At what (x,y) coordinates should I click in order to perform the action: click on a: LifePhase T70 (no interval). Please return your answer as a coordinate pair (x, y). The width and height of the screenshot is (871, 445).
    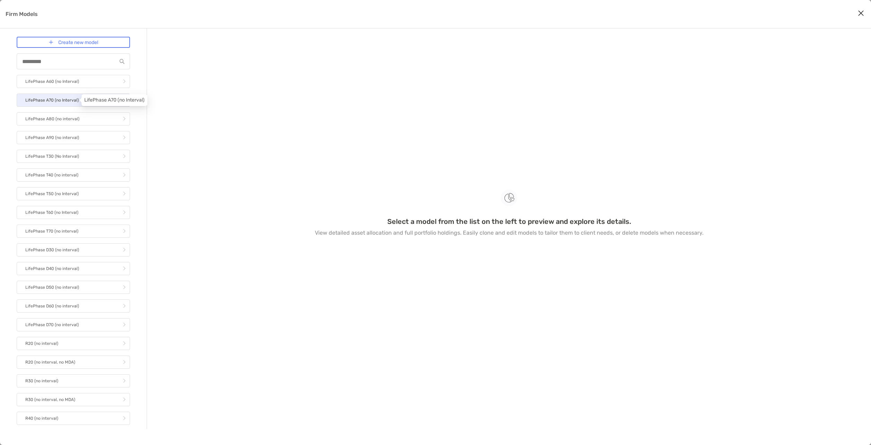
    Looking at the image, I should click on (73, 231).